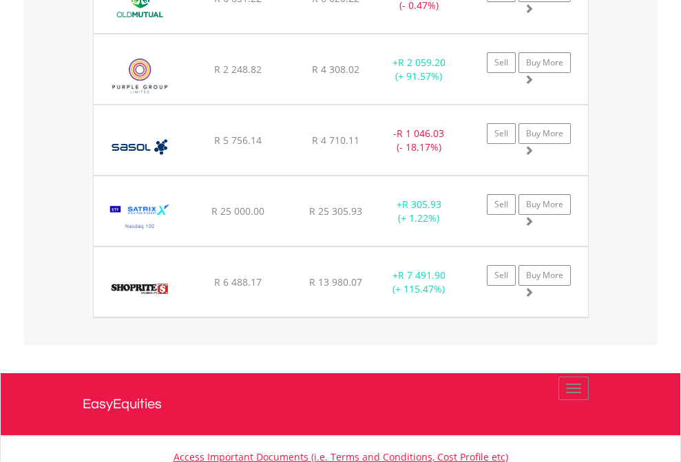  Describe the element at coordinates (419, 70) in the screenshot. I see `div: + (+ 91.57%)` at that location.